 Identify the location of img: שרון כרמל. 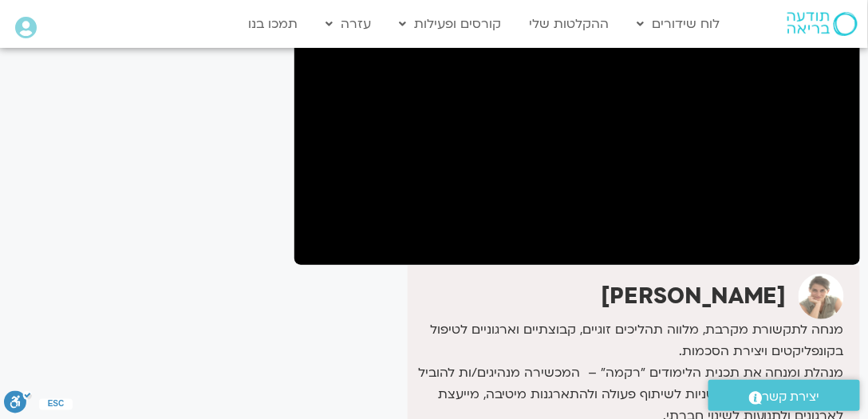
(821, 296).